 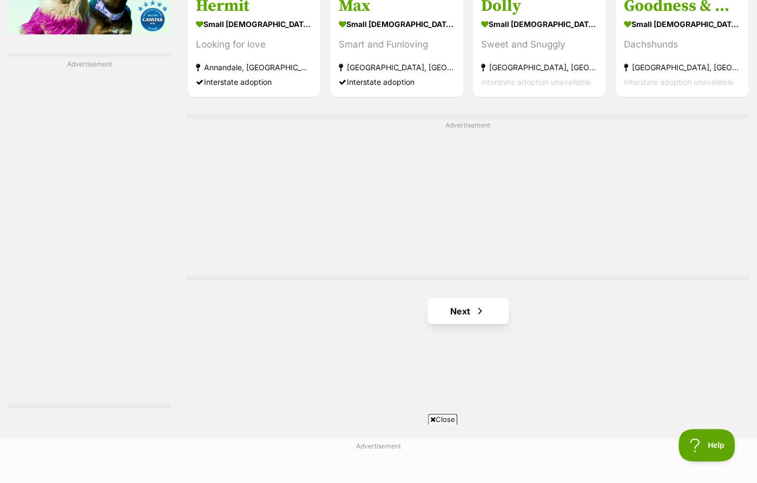 I want to click on div: Dachshunds, so click(x=681, y=44).